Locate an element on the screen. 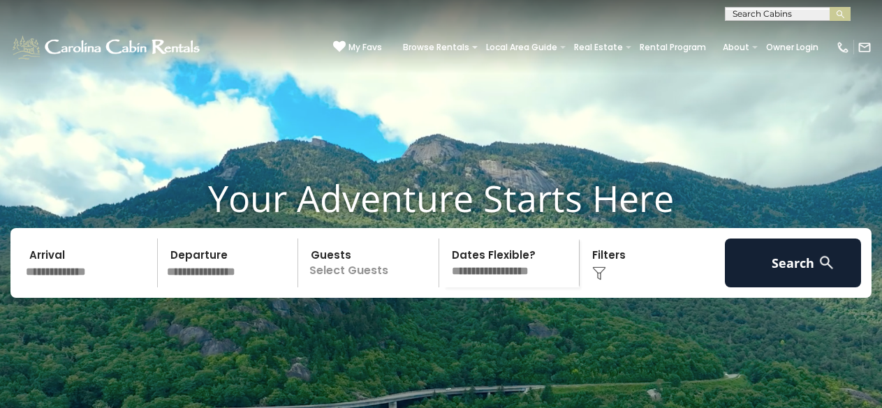  img: filter--v1.png is located at coordinates (599, 274).